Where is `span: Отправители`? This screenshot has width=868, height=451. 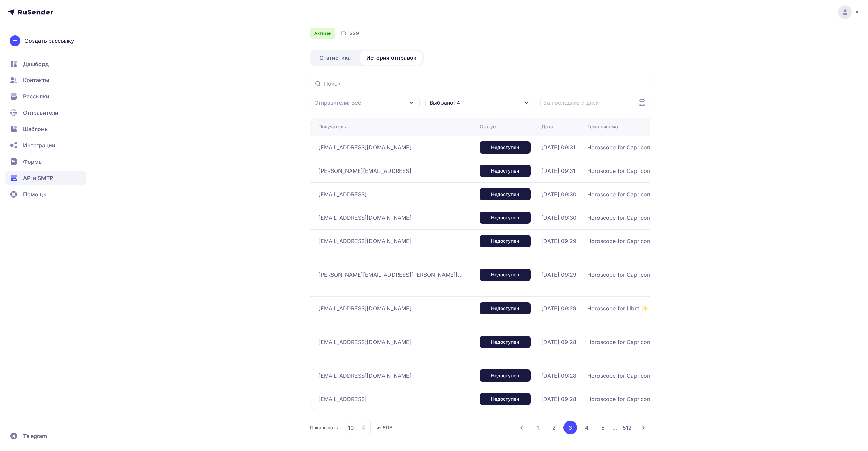 span: Отправители is located at coordinates (41, 113).